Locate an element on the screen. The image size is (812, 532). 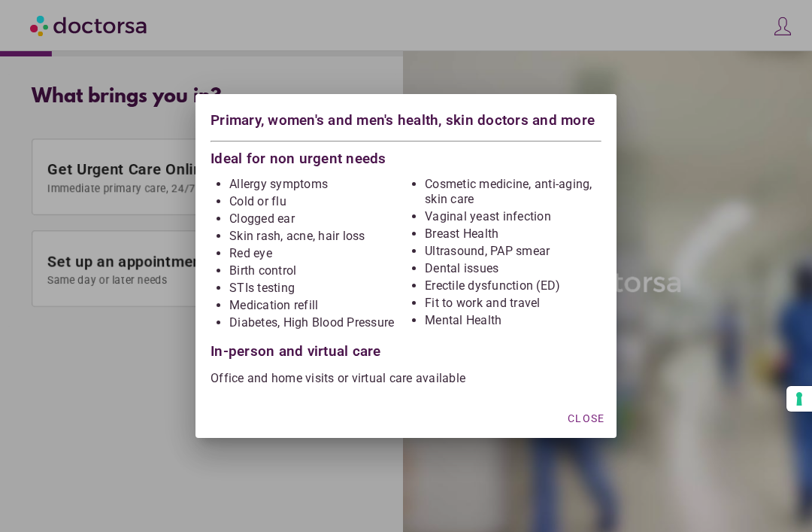
li: Erectile dysfunction (ED) is located at coordinates (513, 286).